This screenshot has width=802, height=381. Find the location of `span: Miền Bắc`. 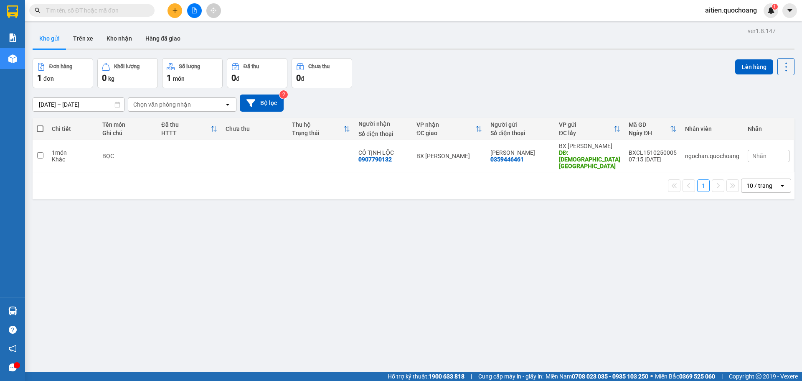

span: Miền Bắc is located at coordinates (685, 376).